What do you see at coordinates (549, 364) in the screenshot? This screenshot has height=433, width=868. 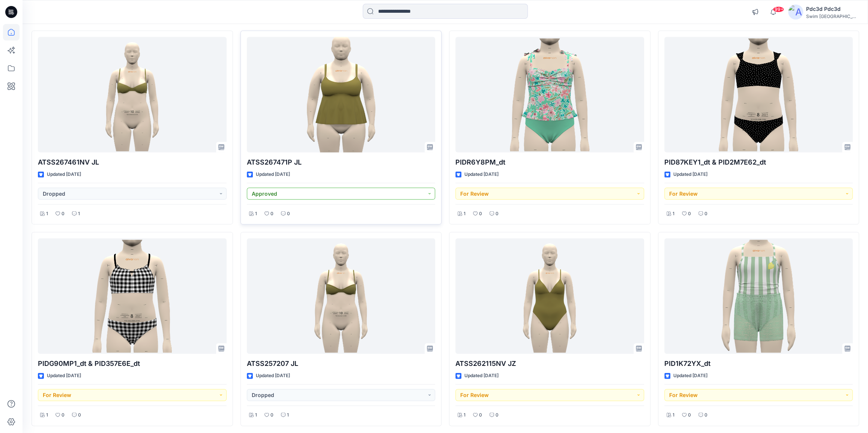 I see `p: ATSS262115NV JZ` at bounding box center [549, 364].